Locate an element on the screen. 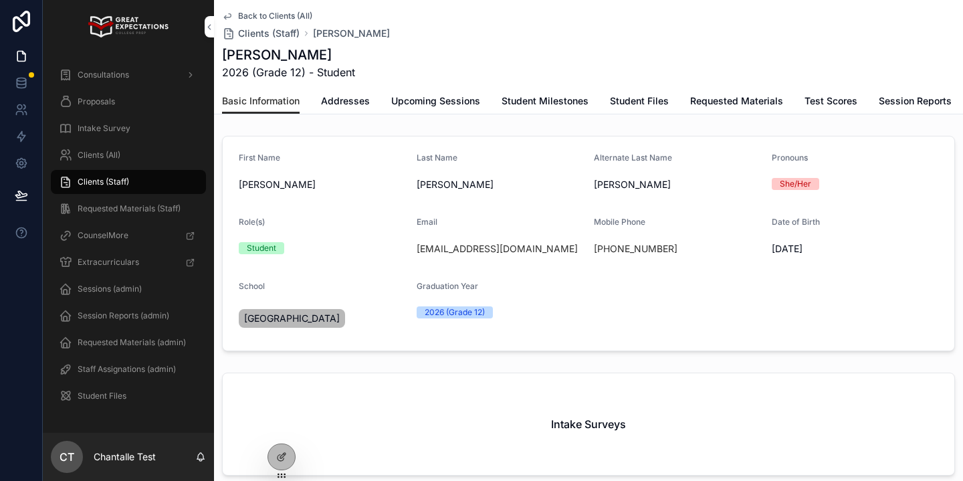  h2: Intake Surveys is located at coordinates (589, 424).